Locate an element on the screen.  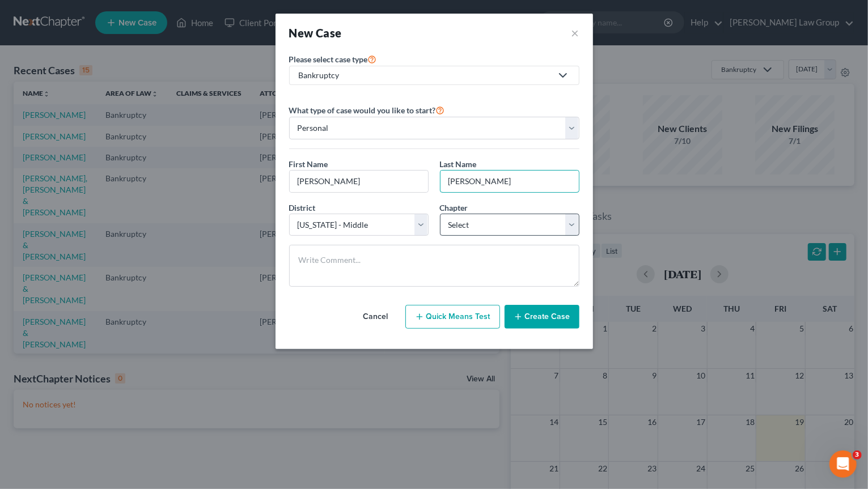
span: 3 is located at coordinates (858, 455).